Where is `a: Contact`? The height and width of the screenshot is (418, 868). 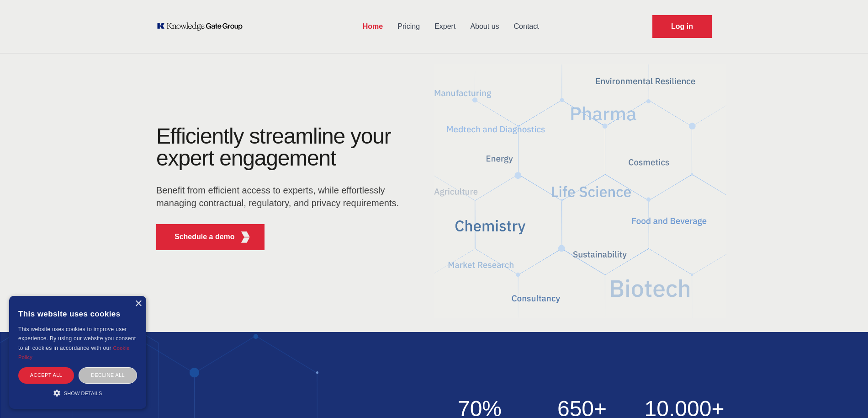
a: Contact is located at coordinates (526, 26).